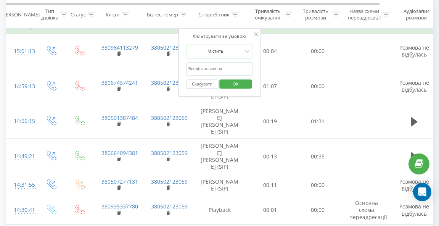 This screenshot has width=439, height=226. Describe the element at coordinates (162, 14) in the screenshot. I see `div: Бізнес номер` at that location.